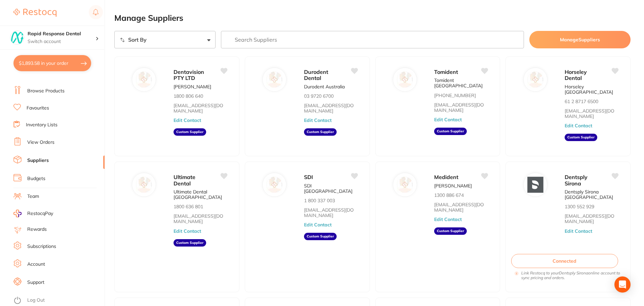  What do you see at coordinates (37, 230) in the screenshot?
I see `a: Rewards` at bounding box center [37, 230].